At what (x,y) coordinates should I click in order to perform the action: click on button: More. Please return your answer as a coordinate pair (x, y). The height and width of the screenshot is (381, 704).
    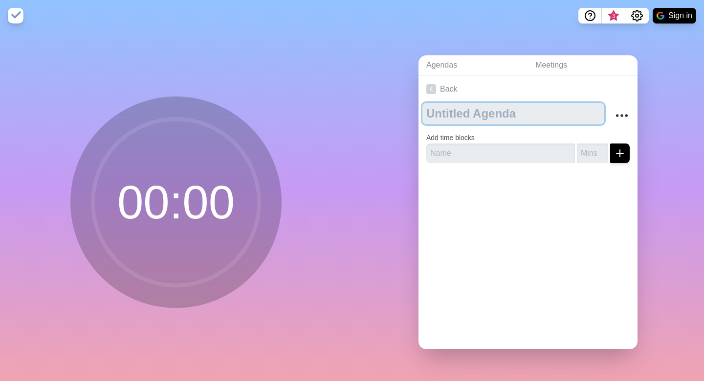
    Looking at the image, I should click on (622, 115).